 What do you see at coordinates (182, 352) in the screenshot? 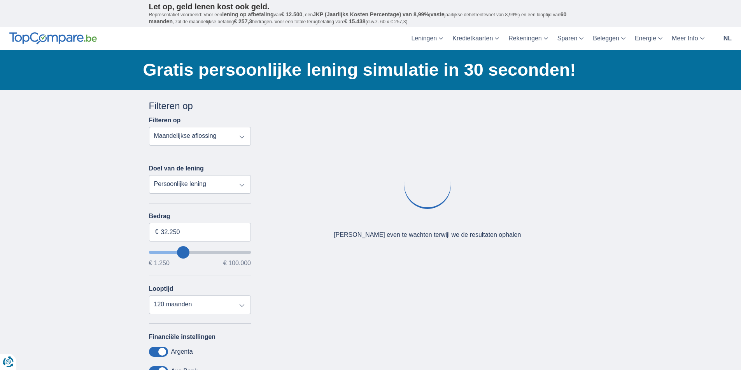
I see `label: Argenta` at bounding box center [182, 352].